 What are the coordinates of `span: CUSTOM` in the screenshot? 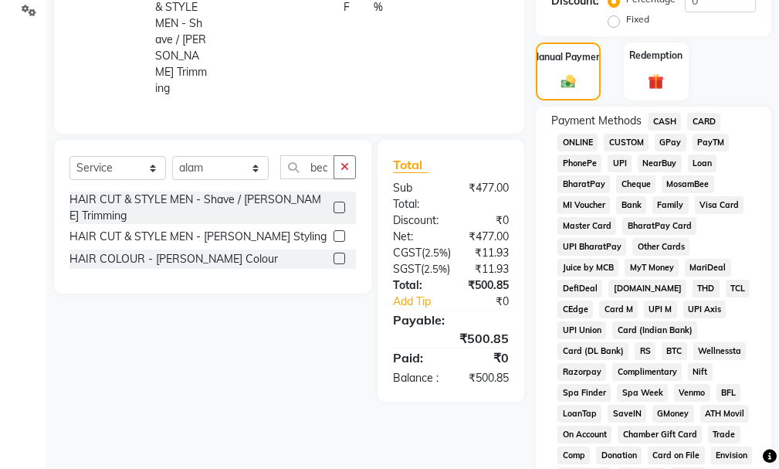 It's located at (626, 142).